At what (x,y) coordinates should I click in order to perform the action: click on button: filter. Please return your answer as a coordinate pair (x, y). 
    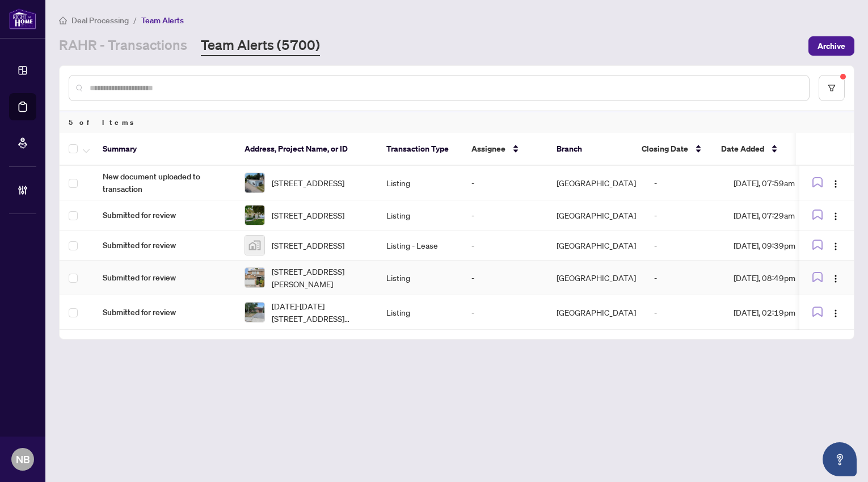
    Looking at the image, I should click on (832, 87).